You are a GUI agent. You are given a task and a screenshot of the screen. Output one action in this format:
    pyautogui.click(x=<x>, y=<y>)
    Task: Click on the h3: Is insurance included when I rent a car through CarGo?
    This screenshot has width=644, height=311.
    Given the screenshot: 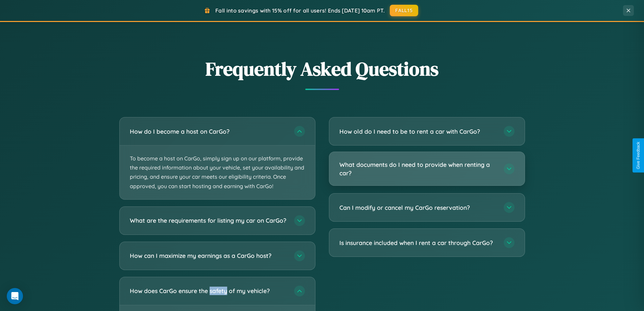 What is the action you would take?
    pyautogui.click(x=418, y=242)
    